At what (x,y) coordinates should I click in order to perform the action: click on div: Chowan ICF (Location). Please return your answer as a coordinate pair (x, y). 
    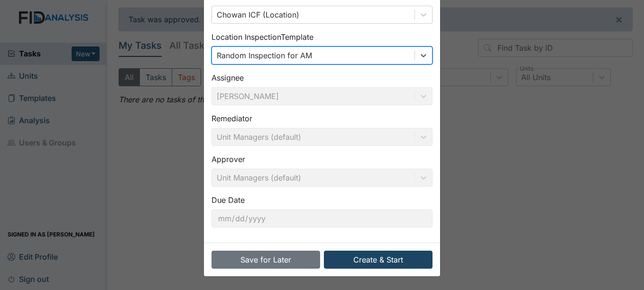
    Looking at the image, I should click on (258, 15).